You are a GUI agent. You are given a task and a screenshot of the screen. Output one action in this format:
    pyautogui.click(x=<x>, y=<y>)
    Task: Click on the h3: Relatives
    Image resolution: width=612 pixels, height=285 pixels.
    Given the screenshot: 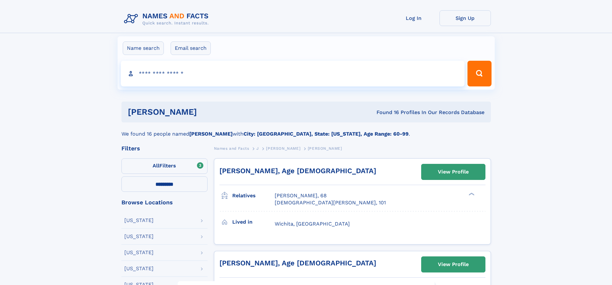 What is the action you would take?
    pyautogui.click(x=253, y=196)
    